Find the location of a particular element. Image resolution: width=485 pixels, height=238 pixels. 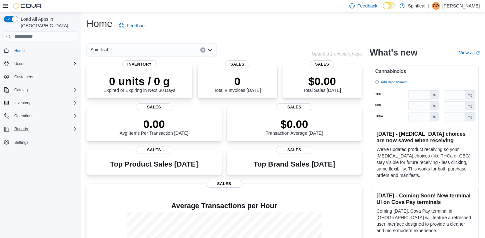

button: Clear input is located at coordinates (203, 50).